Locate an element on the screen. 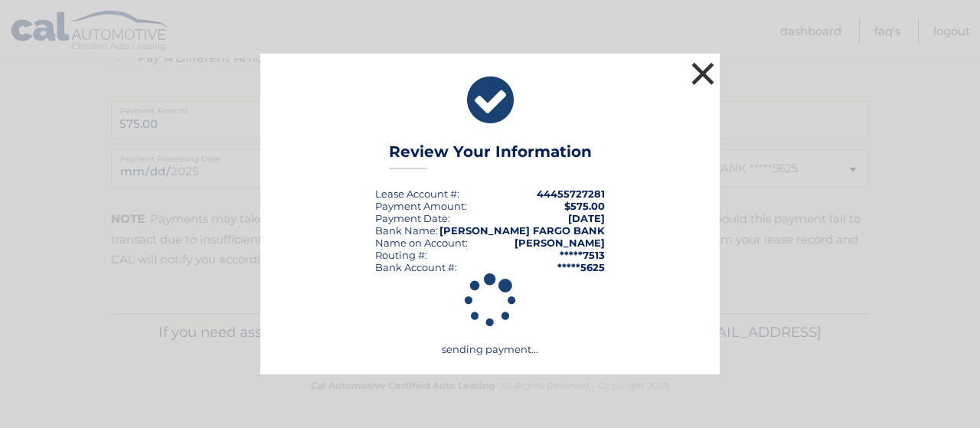  div: sending payment... is located at coordinates (490, 315).